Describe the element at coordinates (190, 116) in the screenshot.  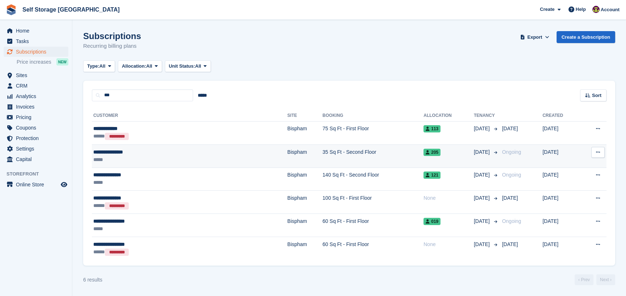
I see `th: Customer` at that location.